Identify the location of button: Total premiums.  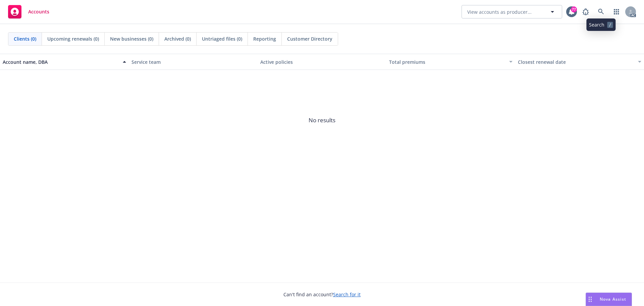
(451, 62).